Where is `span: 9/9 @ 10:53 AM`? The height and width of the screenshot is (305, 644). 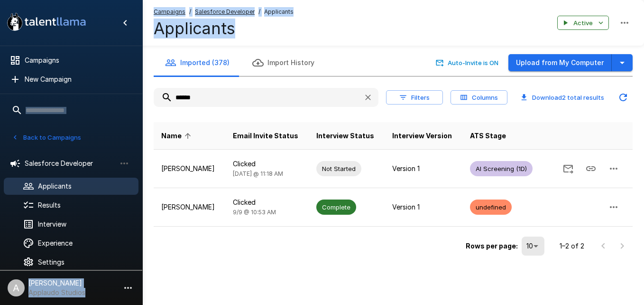
span: 9/9 @ 10:53 AM is located at coordinates (254, 212).